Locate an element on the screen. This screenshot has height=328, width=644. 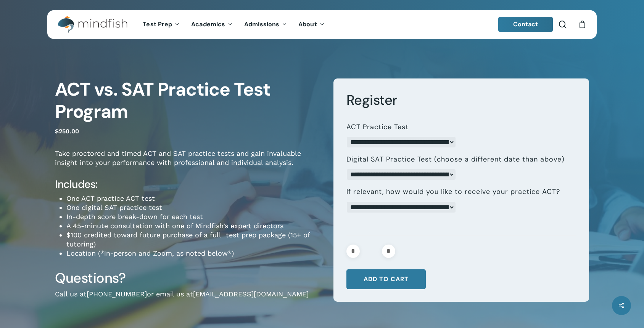
li: Location (*in-person and Zoom, as noted below*) is located at coordinates (194, 253).